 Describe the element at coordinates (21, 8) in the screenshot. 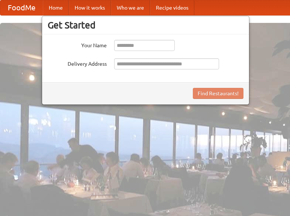

I see `a: FoodMe` at that location.